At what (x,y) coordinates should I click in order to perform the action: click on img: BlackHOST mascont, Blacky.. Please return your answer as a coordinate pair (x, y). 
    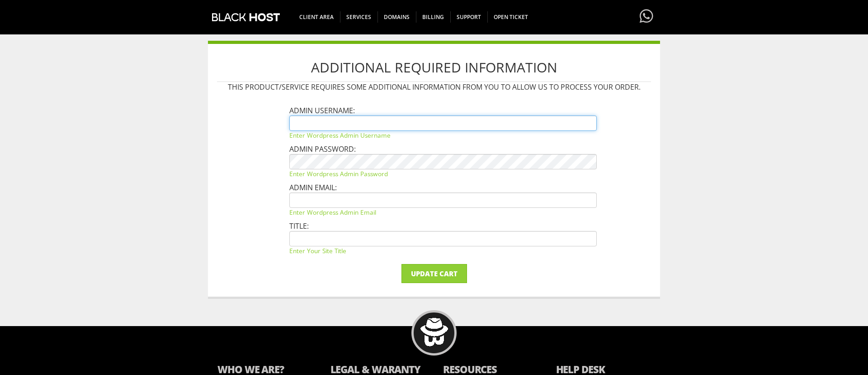
    Looking at the image, I should click on (434, 332).